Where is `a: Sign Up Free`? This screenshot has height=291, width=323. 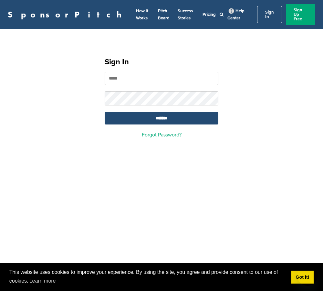
a: Sign Up Free is located at coordinates (301, 15).